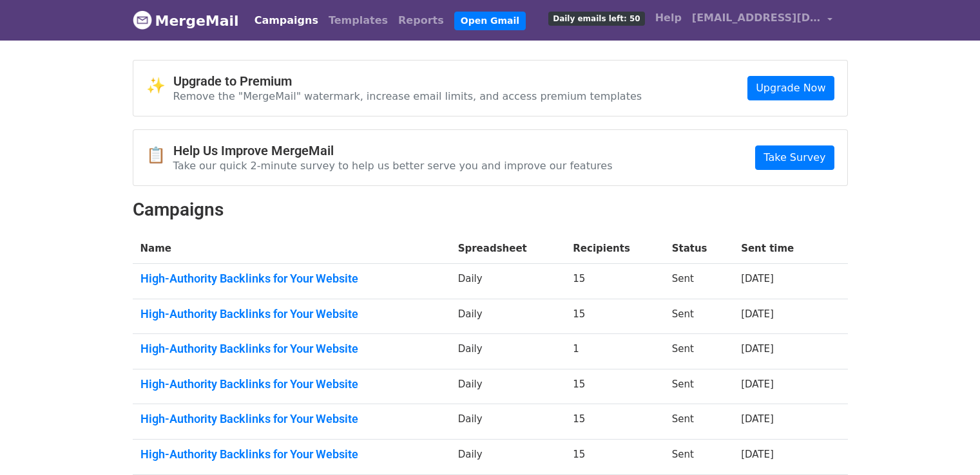 The width and height of the screenshot is (980, 475). I want to click on img: MergeMail logo, so click(142, 20).